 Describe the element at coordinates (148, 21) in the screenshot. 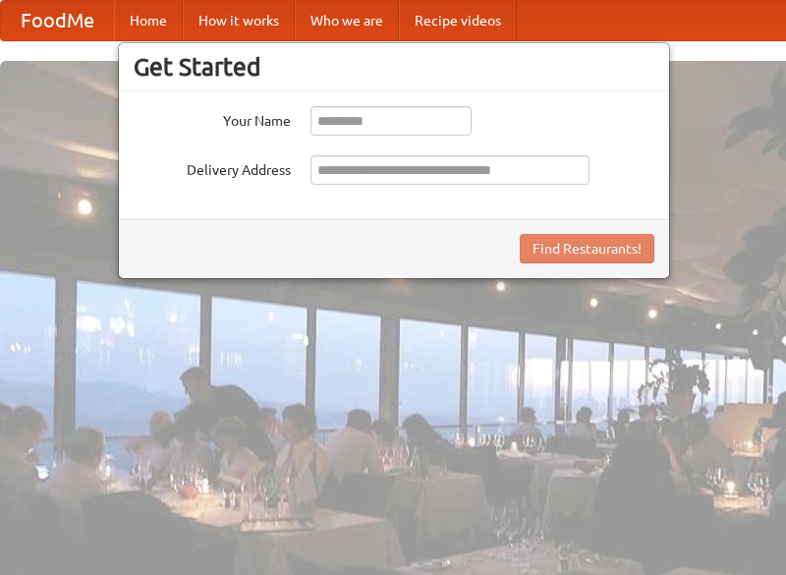

I see `a: Home` at that location.